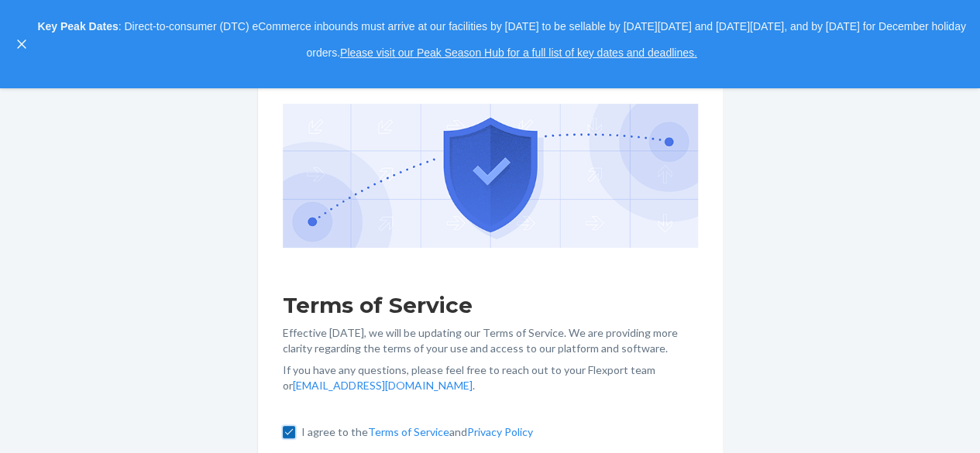 This screenshot has height=453, width=980. Describe the element at coordinates (289, 432) in the screenshot. I see `input: I agree to theTerms of ServiceandPrivacy Policy` at that location.